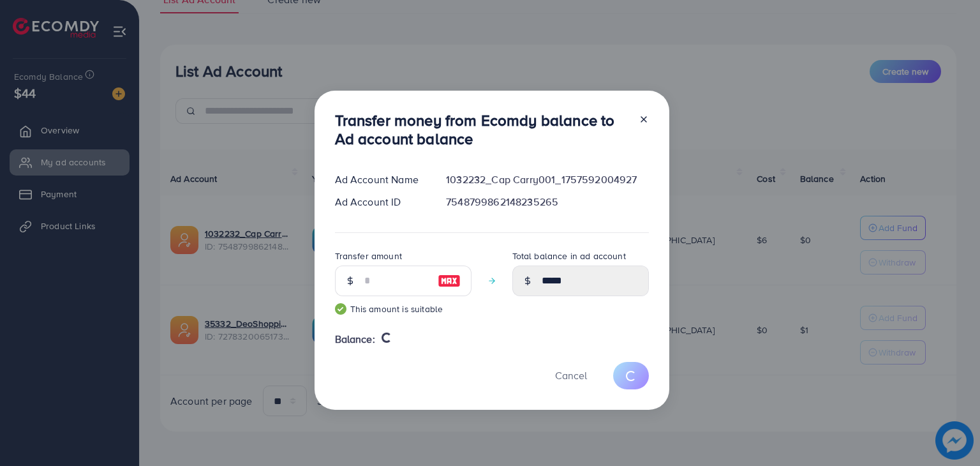 The width and height of the screenshot is (980, 466). Describe the element at coordinates (481, 129) in the screenshot. I see `h3: Transfer money from Ecomdy balance to Ad account balance` at that location.